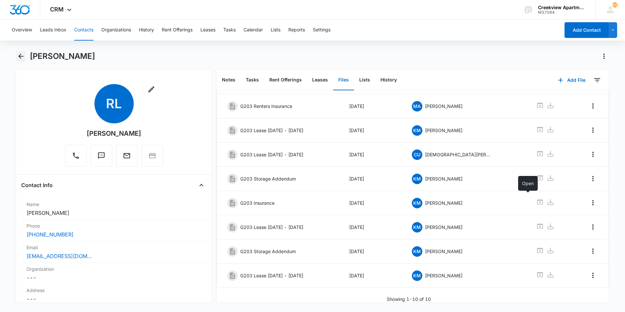 This screenshot has height=312, width=625. I want to click on a: Call, so click(76, 157).